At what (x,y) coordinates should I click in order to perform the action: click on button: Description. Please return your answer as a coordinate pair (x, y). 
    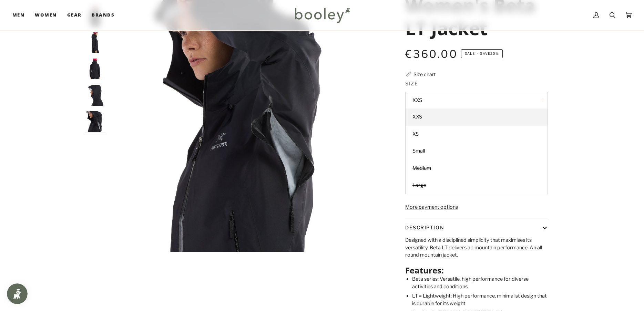
    Looking at the image, I should click on (477, 227).